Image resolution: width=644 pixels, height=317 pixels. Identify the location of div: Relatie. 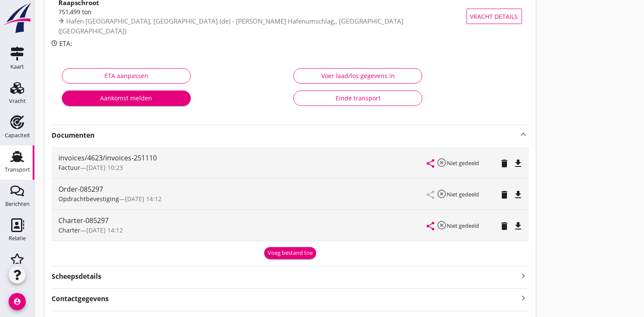
(17, 238).